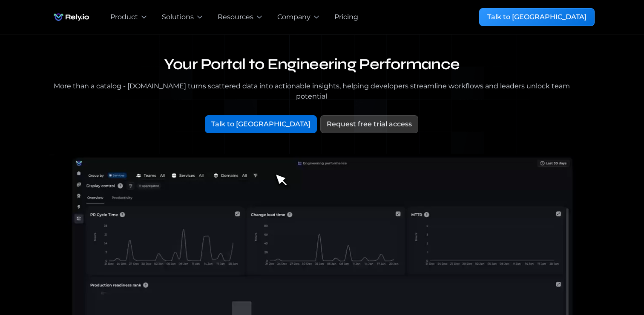 Image resolution: width=644 pixels, height=315 pixels. What do you see at coordinates (177, 17) in the screenshot?
I see `div: Solutions` at bounding box center [177, 17].